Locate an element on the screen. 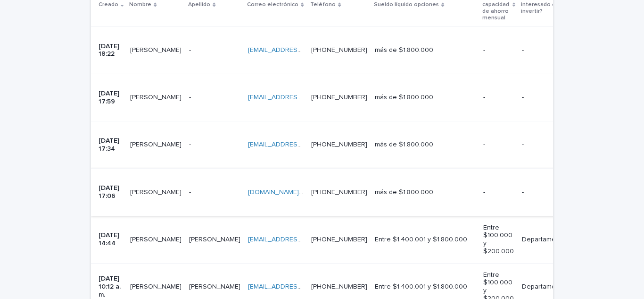 The height and width of the screenshot is (299, 644). font: Correo electrónico is located at coordinates (272, 4).